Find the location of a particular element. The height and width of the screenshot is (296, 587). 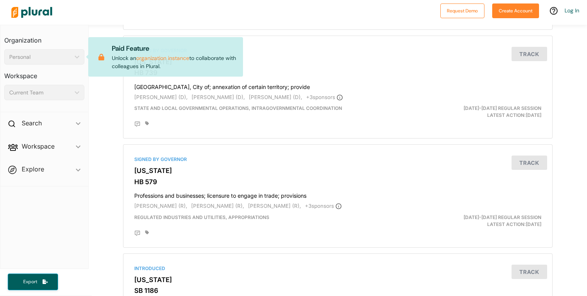

div: Personal is located at coordinates (40, 57).